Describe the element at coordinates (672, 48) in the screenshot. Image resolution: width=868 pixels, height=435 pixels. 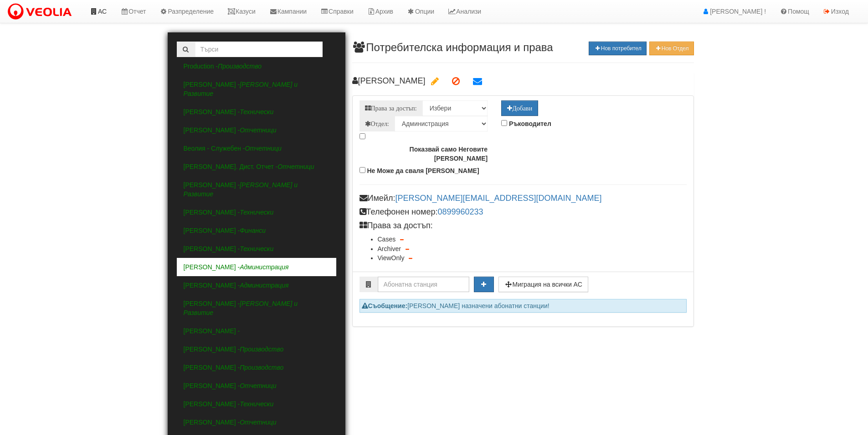
I see `a: Нов Отдел` at that location.